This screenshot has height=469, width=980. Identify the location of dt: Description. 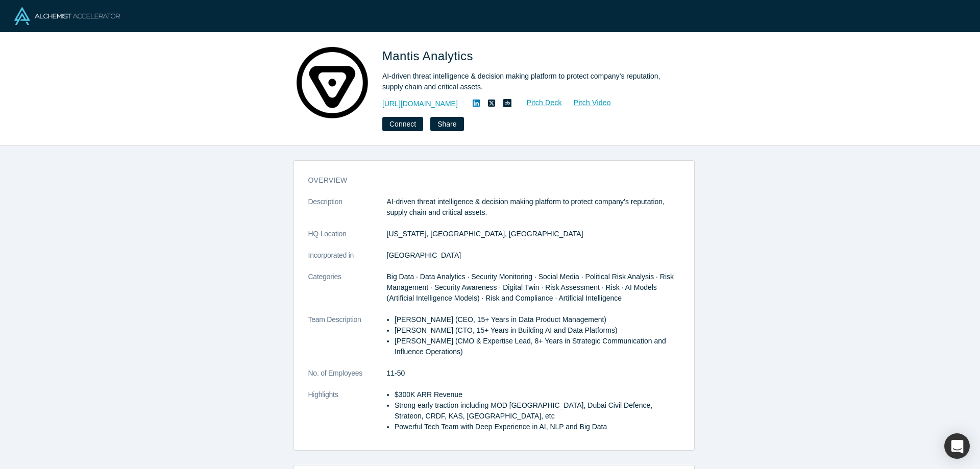
(348, 212).